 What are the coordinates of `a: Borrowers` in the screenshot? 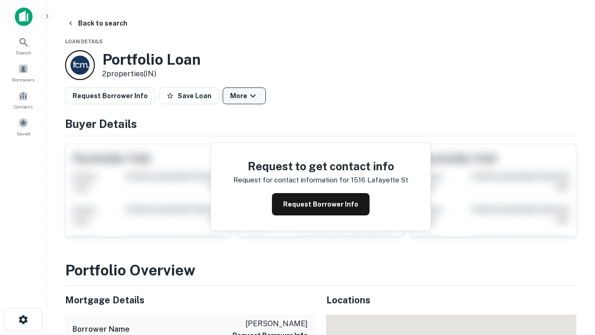 It's located at (23, 73).